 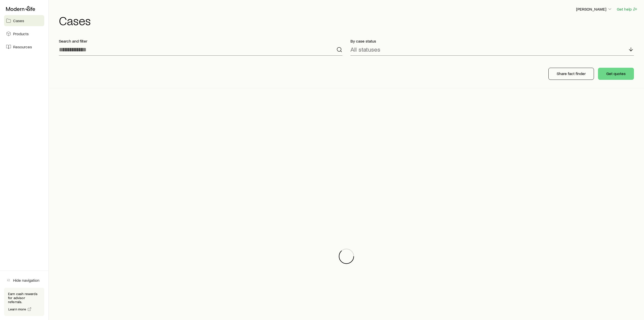 I want to click on span: Resources, so click(x=22, y=47).